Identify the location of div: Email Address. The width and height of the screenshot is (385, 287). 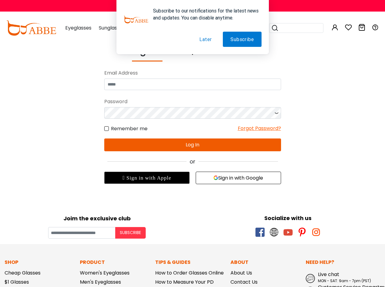
(192, 73).